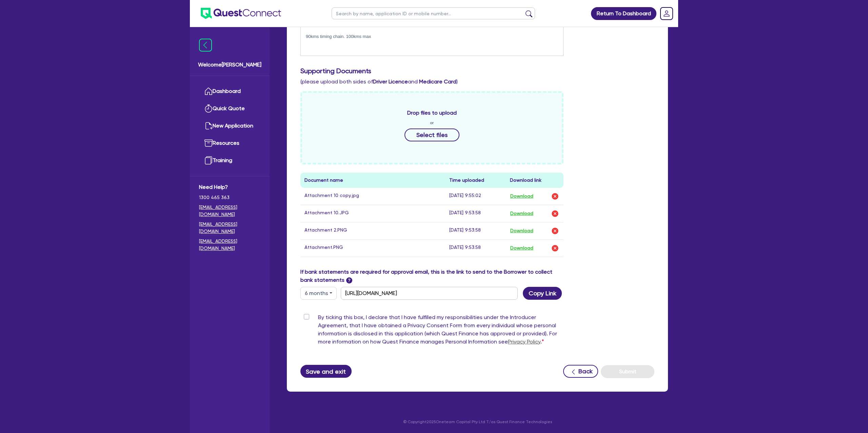  What do you see at coordinates (241, 13) in the screenshot?
I see `img: quest-connect-logo-blue` at bounding box center [241, 13].